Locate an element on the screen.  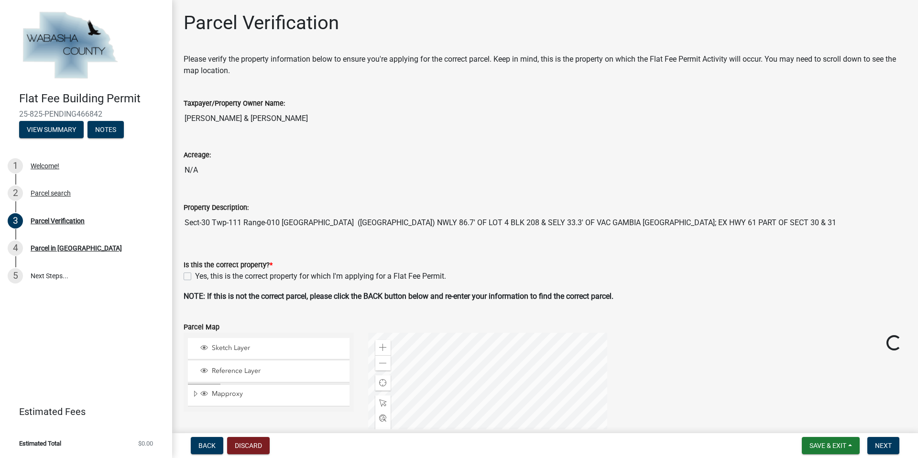
div: Parcel search is located at coordinates (51, 193).